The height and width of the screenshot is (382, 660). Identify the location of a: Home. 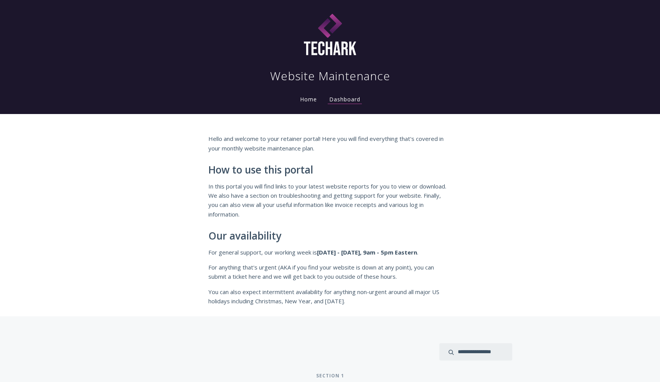
(308, 99).